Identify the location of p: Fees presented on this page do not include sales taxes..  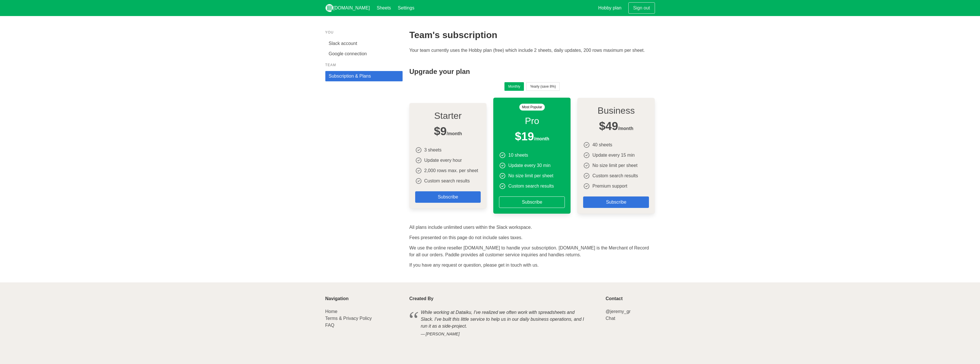
(532, 238).